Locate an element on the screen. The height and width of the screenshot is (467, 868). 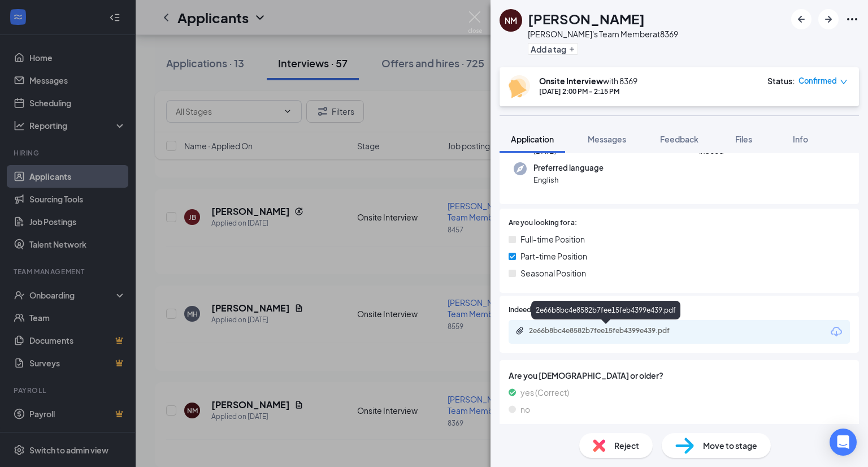
span: Info is located at coordinates (800, 139).